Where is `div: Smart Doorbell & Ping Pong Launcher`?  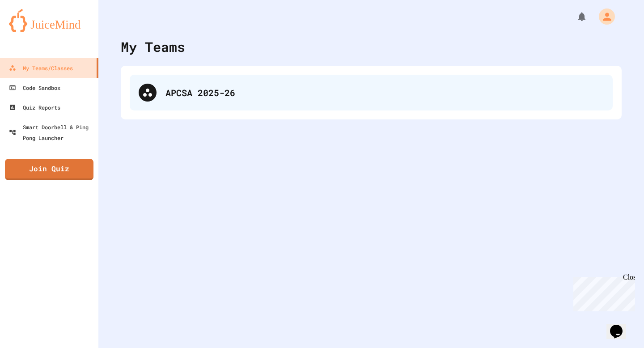
div: Smart Doorbell & Ping Pong Launcher is located at coordinates (52, 132).